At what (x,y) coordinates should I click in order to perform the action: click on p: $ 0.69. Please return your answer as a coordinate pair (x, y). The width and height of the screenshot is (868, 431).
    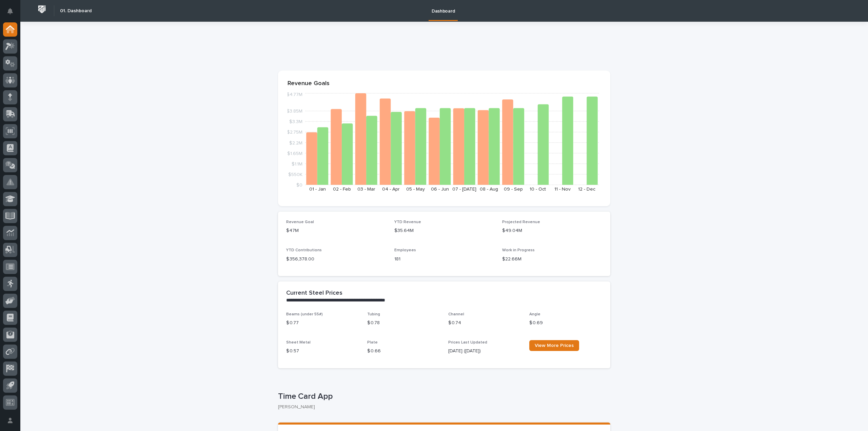
    Looking at the image, I should click on (566, 323).